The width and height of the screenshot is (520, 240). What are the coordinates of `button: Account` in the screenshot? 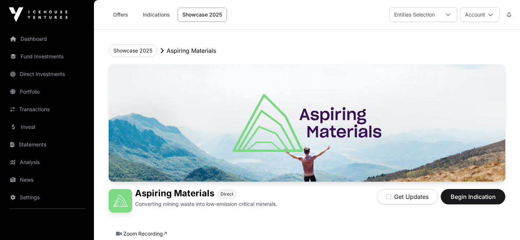 It's located at (480, 15).